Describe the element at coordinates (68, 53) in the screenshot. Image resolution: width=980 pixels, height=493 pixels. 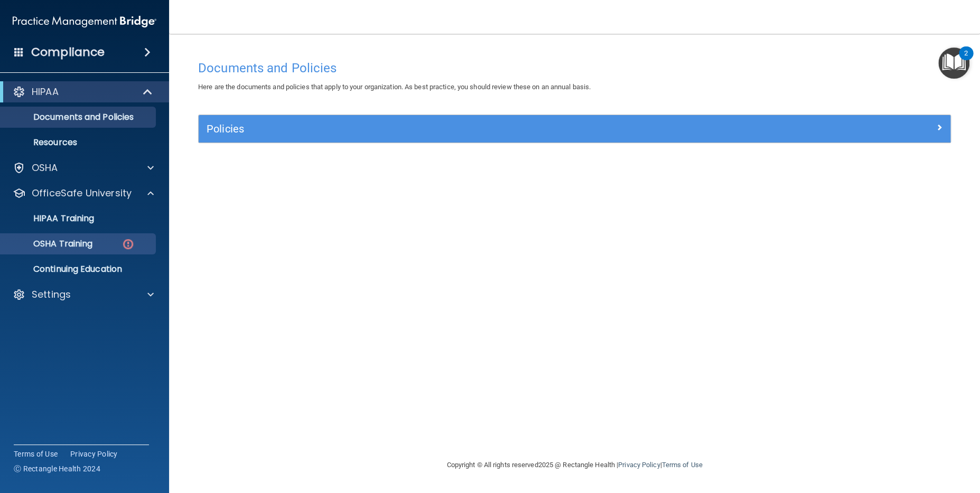
I see `h4: Compliance` at that location.